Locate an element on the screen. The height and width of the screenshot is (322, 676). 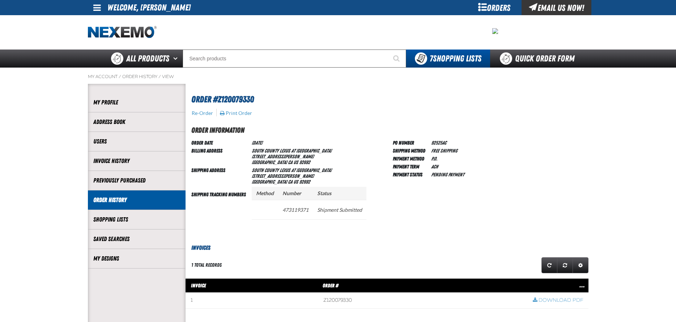
h2: Order Information is located at coordinates (390, 130).